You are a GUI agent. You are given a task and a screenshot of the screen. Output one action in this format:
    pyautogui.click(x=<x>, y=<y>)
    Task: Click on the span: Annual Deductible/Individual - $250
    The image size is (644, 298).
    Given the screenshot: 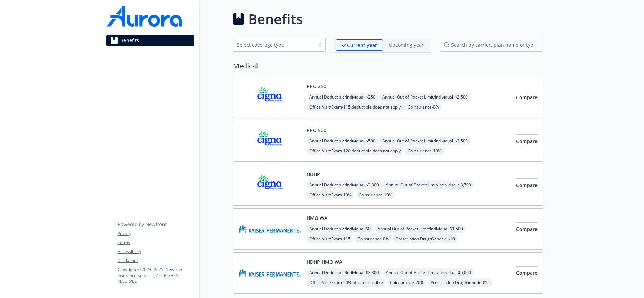 What is the action you would take?
    pyautogui.click(x=342, y=97)
    